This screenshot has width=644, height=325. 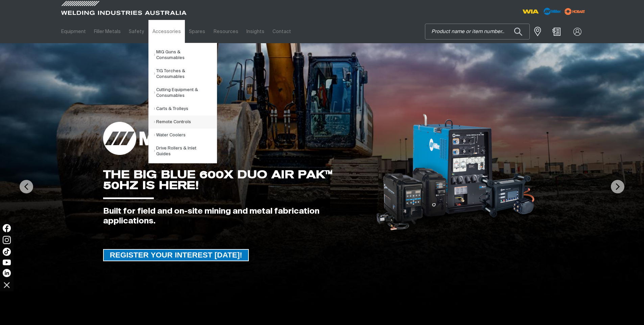 I want to click on img: YouTube, so click(x=7, y=263).